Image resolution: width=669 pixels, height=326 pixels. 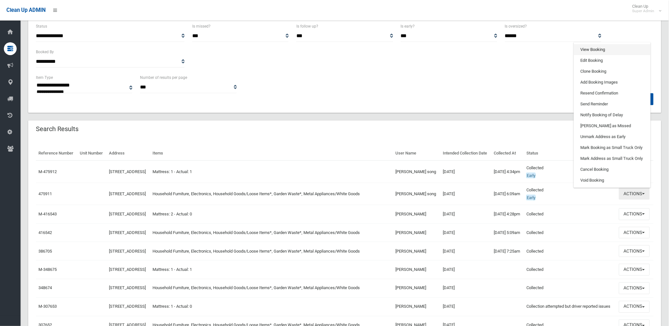 I want to click on a: M-348675, so click(x=47, y=270).